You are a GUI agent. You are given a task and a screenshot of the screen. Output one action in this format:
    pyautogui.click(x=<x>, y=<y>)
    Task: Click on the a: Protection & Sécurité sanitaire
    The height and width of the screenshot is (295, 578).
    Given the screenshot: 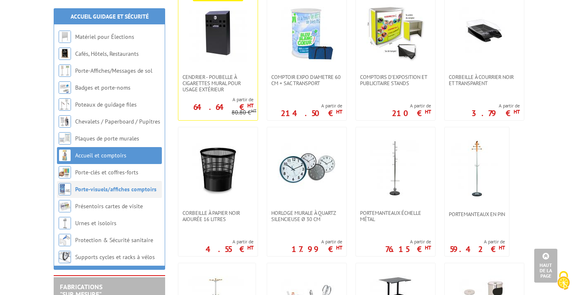 What is the action you would take?
    pyautogui.click(x=114, y=240)
    